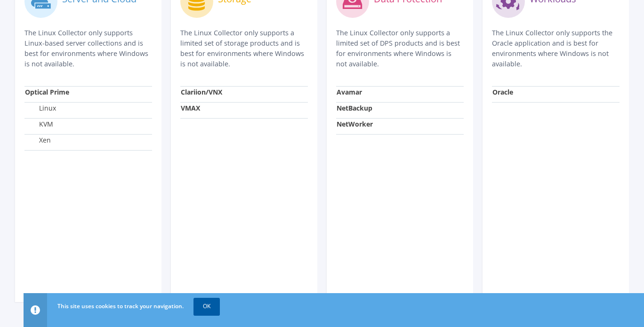 Image resolution: width=644 pixels, height=327 pixels. Describe the element at coordinates (39, 124) in the screenshot. I see `label: KVM` at that location.